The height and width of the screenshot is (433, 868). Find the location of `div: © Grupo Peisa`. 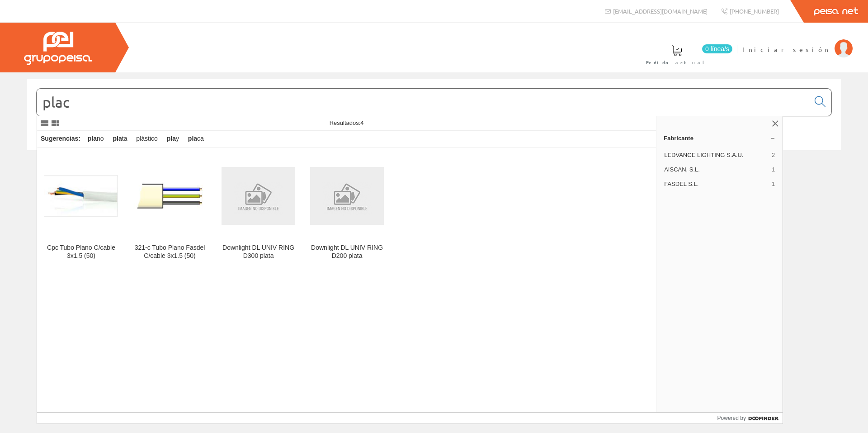

div: © Grupo Peisa is located at coordinates (434, 165).